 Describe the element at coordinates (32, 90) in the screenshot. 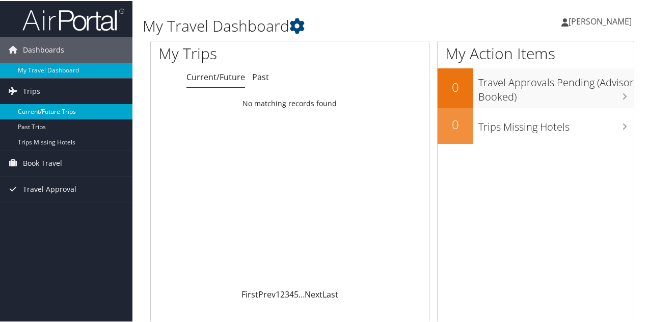

I see `span: Trips` at that location.